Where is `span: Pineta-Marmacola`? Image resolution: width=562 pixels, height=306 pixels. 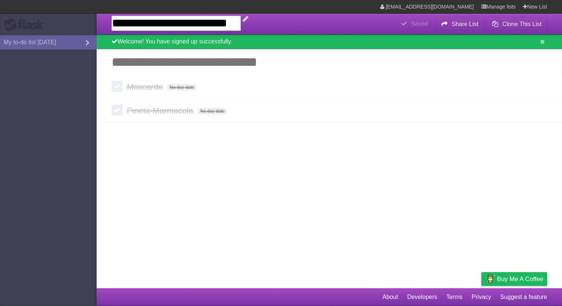 span: Pineta-Marmacola is located at coordinates (161, 110).